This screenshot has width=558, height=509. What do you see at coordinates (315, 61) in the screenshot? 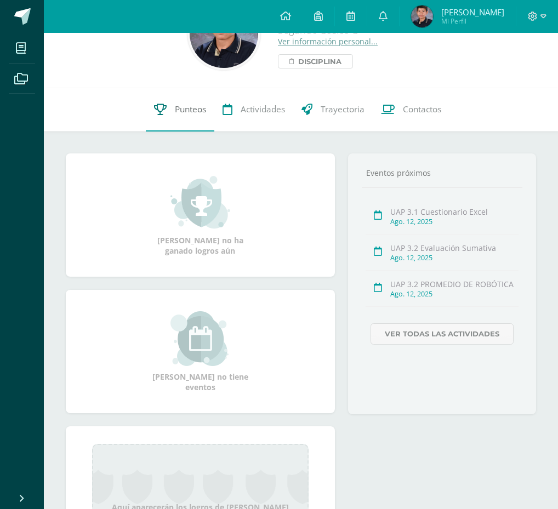
I see `a: Disciplina` at bounding box center [315, 61].